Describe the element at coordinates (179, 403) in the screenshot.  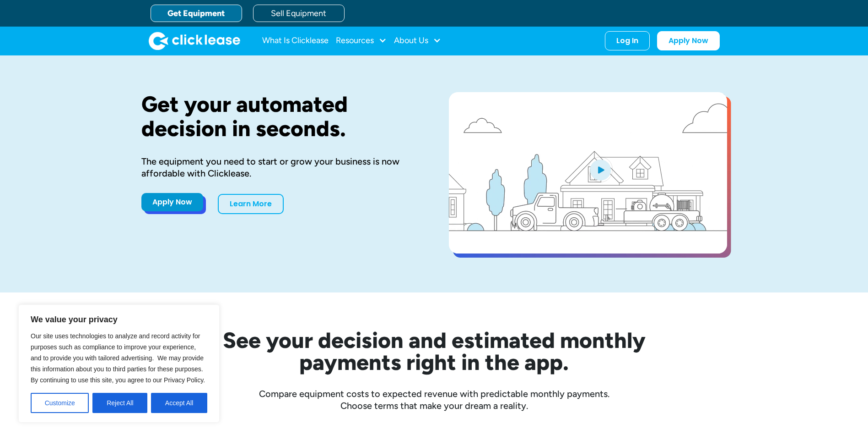
I see `button: Accept All` at that location.